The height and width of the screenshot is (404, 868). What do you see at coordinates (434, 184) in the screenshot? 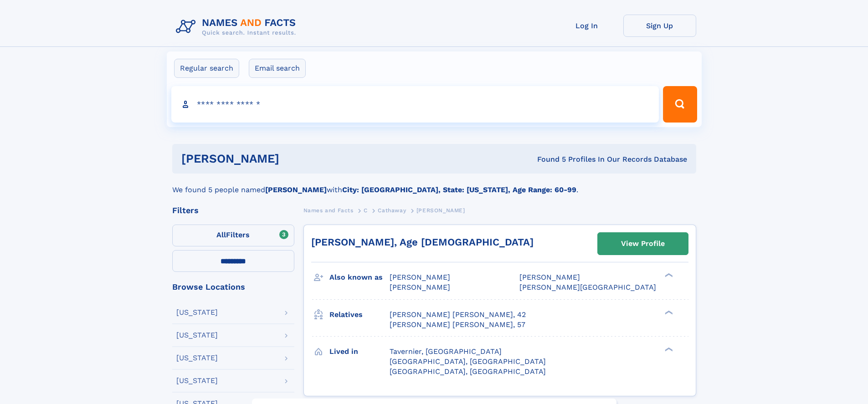
I see `div: We found 5 people named with .` at bounding box center [434, 184].